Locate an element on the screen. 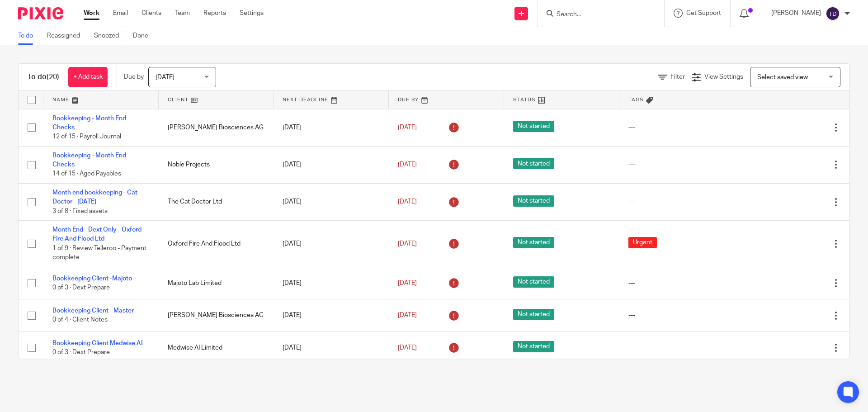 This screenshot has height=412, width=868. a: Bookkeeping Client Medwise AI is located at coordinates (98, 343).